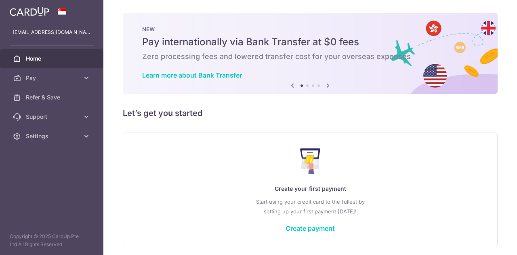 The image size is (517, 255). Describe the element at coordinates (310, 29) in the screenshot. I see `p: NEW` at that location.